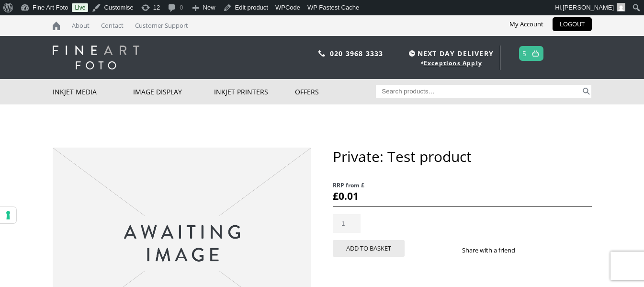 This screenshot has width=644, height=287. Describe the element at coordinates (412, 53) in the screenshot. I see `img: time.svg` at that location.